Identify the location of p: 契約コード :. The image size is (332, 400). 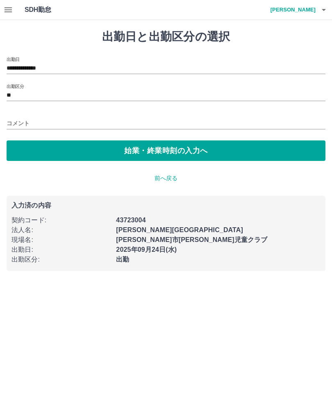
(61, 220).